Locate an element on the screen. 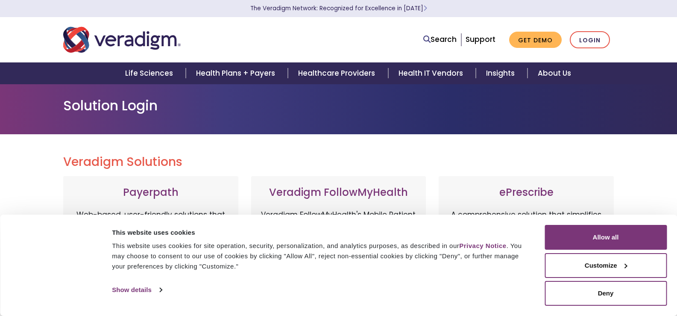 Image resolution: width=677 pixels, height=316 pixels. button: Deny is located at coordinates (606, 293).